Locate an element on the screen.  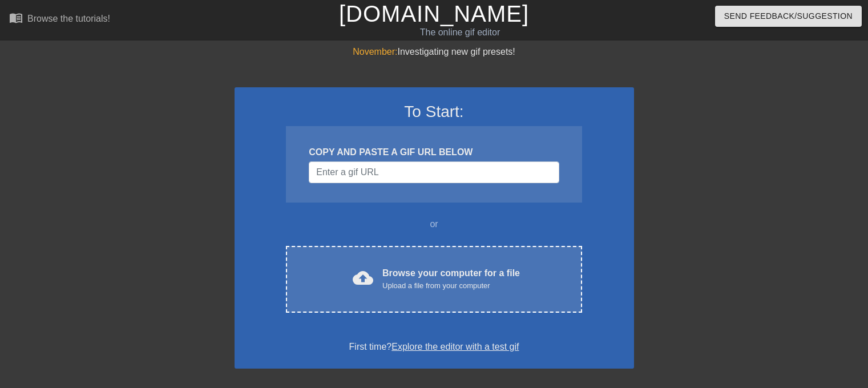
span: Send Feedback/Suggestion is located at coordinates (788, 16).